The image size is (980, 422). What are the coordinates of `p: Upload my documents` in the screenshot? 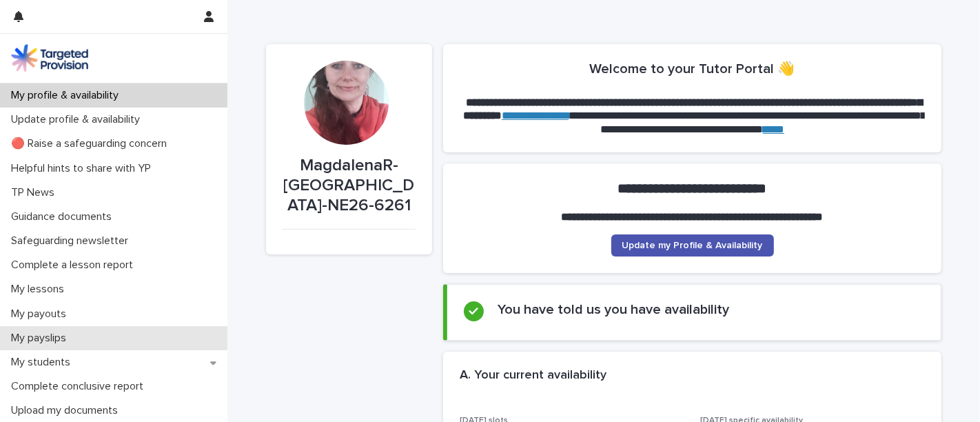 It's located at (67, 410).